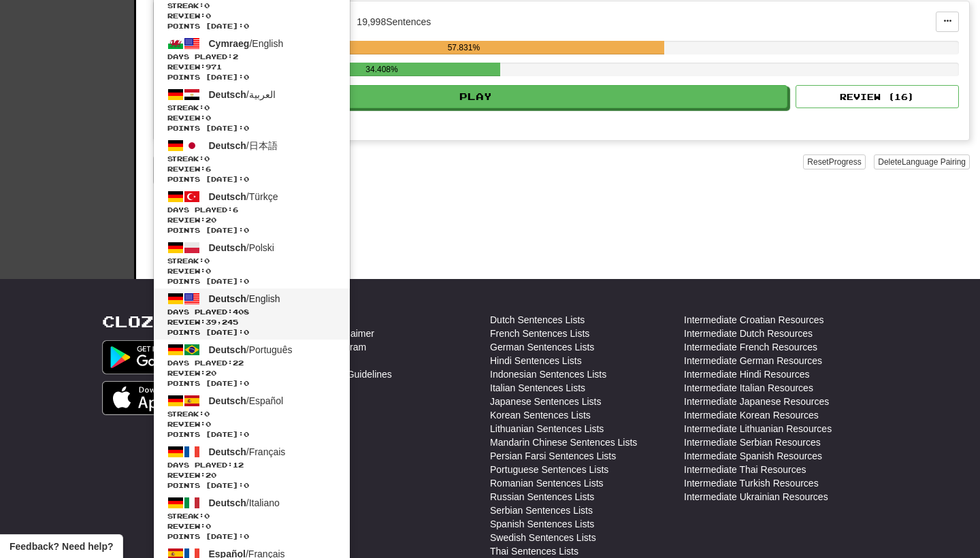  What do you see at coordinates (238, 465) in the screenshot?
I see `span: 12` at bounding box center [238, 465].